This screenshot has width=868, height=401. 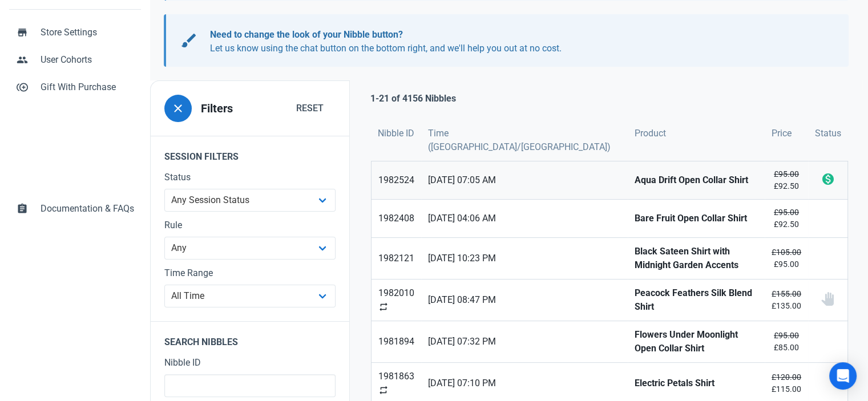 What do you see at coordinates (250, 363) in the screenshot?
I see `label: Nibble ID` at bounding box center [250, 363].